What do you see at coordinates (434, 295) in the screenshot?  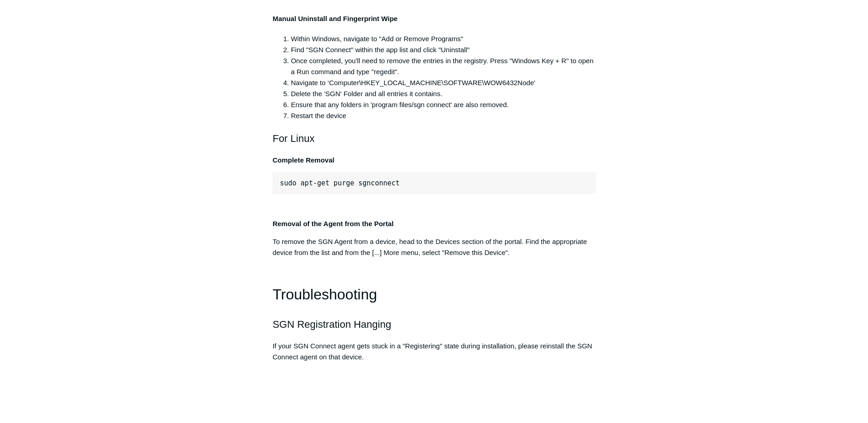 I see `h1: Troubleshooting` at bounding box center [434, 295].